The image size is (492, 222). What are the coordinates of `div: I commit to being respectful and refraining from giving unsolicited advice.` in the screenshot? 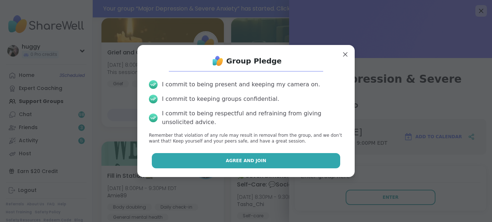 It's located at (253, 118).